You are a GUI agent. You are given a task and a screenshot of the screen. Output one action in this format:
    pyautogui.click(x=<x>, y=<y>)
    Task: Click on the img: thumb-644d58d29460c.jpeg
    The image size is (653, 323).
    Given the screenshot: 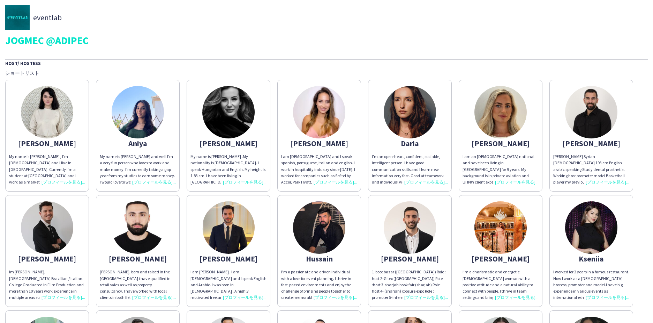 What is the action you would take?
    pyautogui.click(x=319, y=112)
    